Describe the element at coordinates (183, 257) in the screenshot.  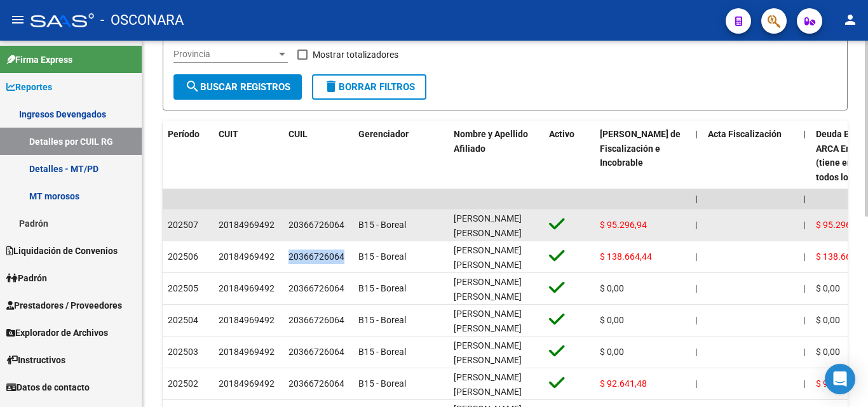
I see `span: 202506` at that location.